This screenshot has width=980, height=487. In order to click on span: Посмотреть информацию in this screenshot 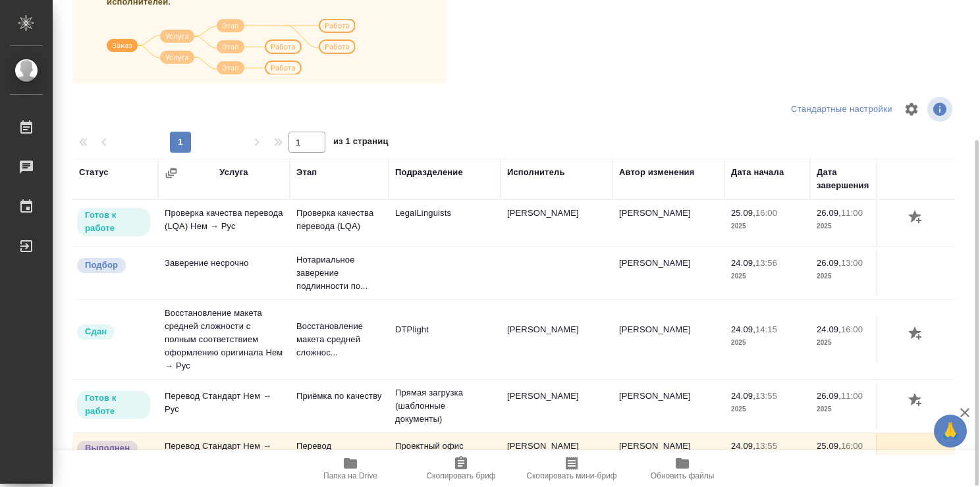, I will do `click(941, 109)`.